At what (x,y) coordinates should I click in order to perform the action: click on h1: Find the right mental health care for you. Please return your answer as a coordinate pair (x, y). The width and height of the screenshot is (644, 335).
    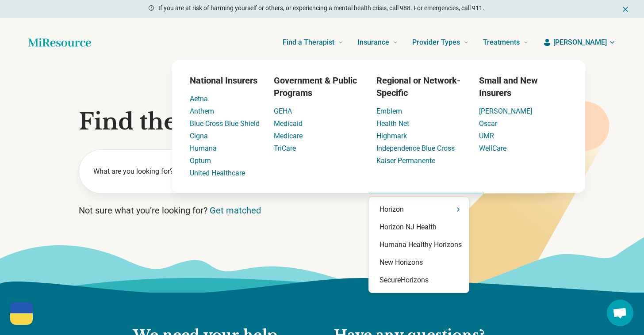
    Looking at the image, I should click on (322, 122).